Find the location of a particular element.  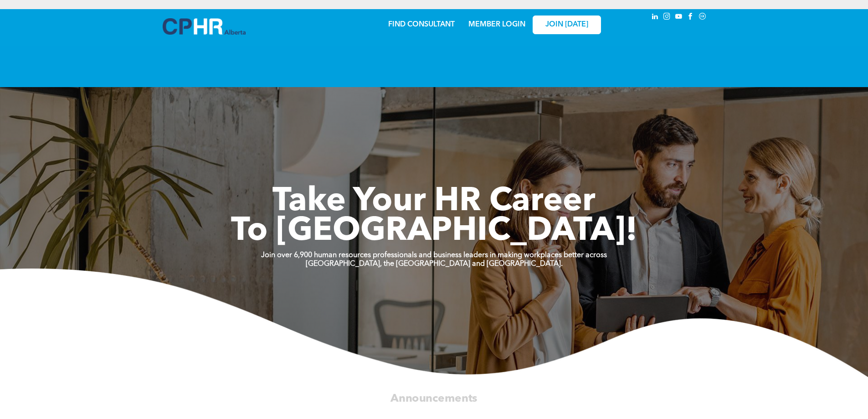

a: facebook is located at coordinates (690, 18).